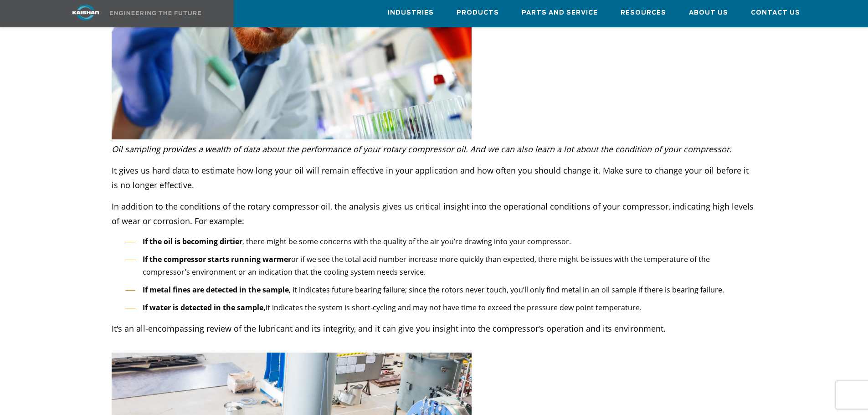 The width and height of the screenshot is (868, 415). I want to click on span: Parts and Service, so click(559, 13).